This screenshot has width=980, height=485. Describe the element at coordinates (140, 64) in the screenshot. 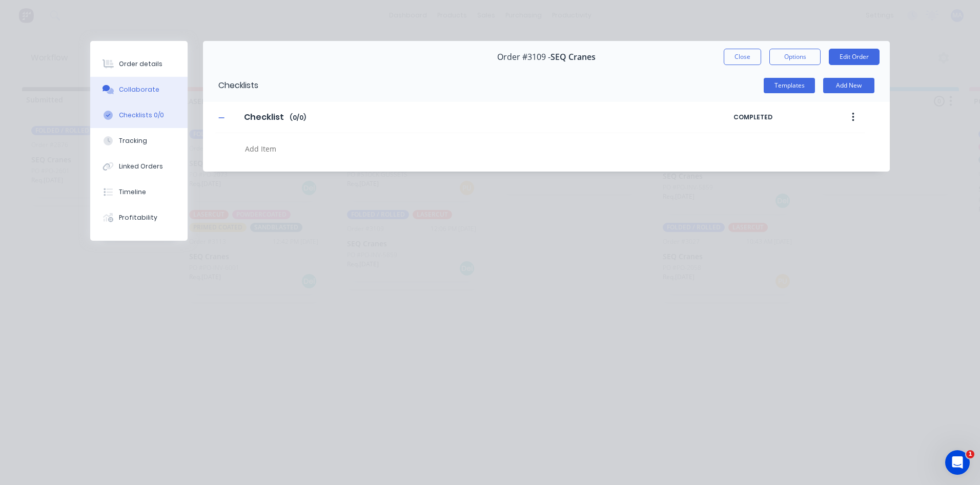

I see `div: Order details` at that location.